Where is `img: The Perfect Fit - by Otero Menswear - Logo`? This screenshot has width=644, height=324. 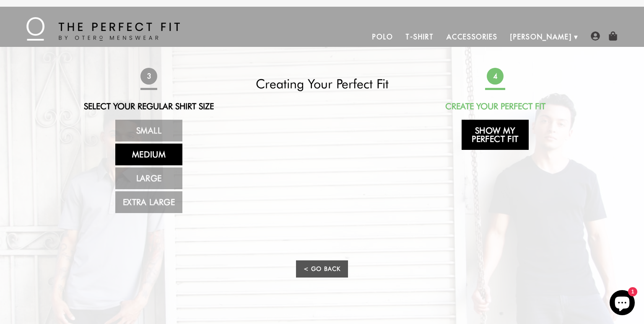
img: The Perfect Fit - by Otero Menswear - Logo is located at coordinates (103, 29).